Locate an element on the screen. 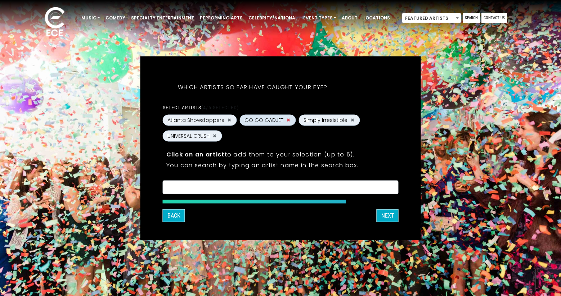  button: Remove UNIVERSAL CRUSH is located at coordinates (215, 136).